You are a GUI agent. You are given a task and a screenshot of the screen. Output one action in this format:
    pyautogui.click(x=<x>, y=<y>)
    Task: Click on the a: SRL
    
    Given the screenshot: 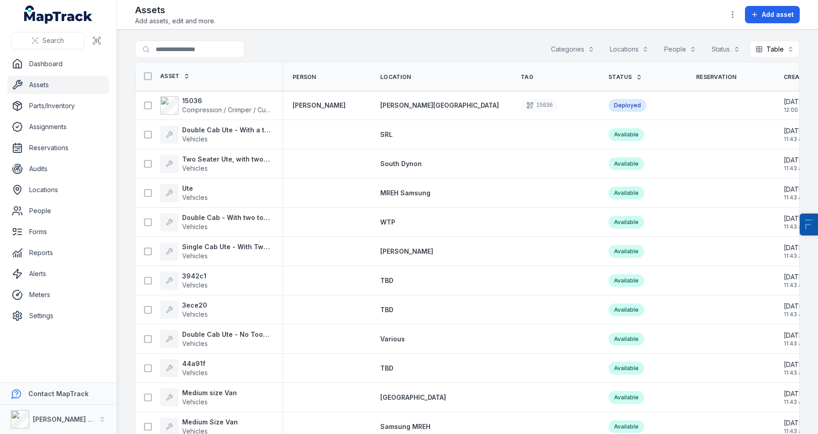 What is the action you would take?
    pyautogui.click(x=386, y=135)
    